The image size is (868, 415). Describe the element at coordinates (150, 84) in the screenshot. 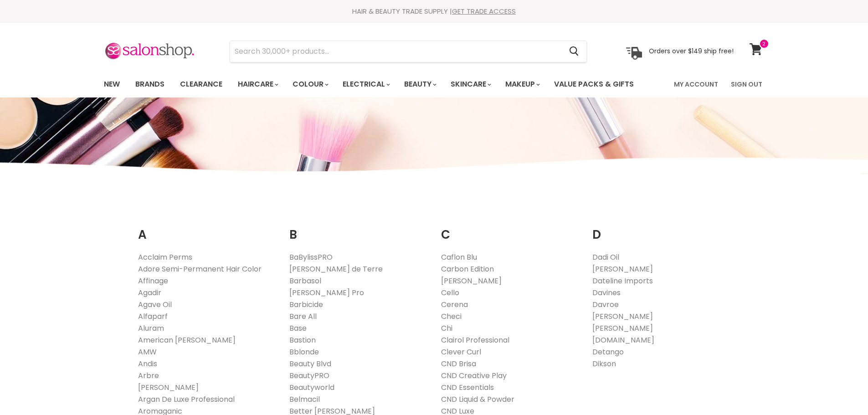

I see `a: Brands` at that location.